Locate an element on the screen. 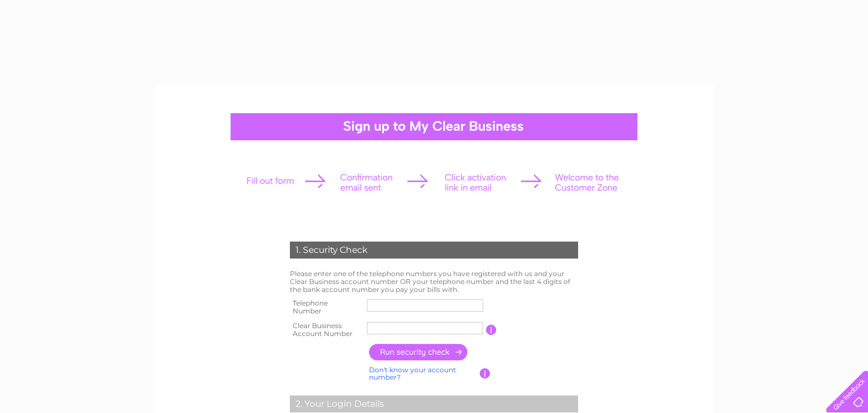 This screenshot has width=868, height=413. a: Don't know your account number? is located at coordinates (413, 373).